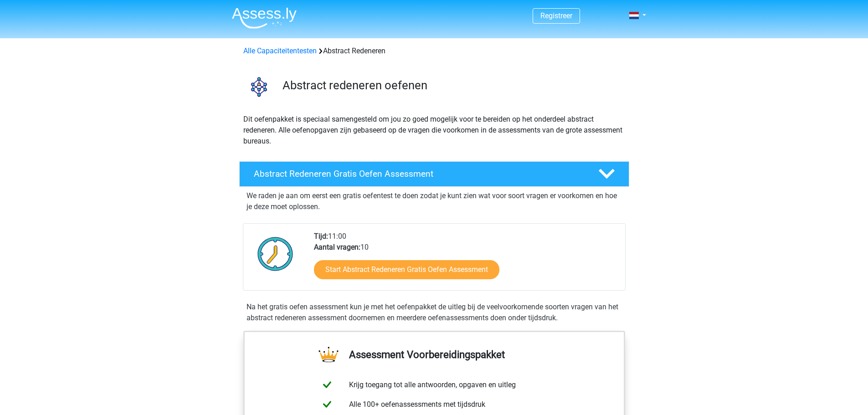 The width and height of the screenshot is (868, 415). What do you see at coordinates (337, 247) in the screenshot?
I see `b: Aantal vragen:` at bounding box center [337, 247].